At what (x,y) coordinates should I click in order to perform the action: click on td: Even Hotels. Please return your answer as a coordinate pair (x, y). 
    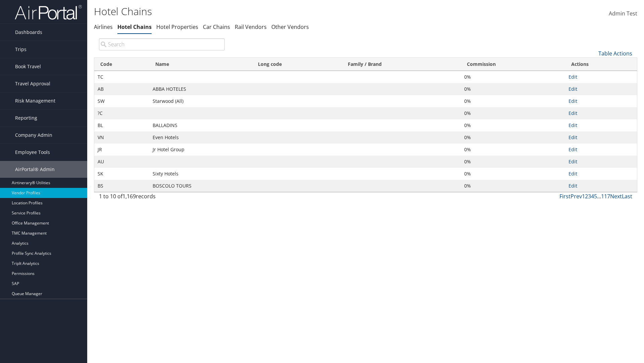
    Looking at the image, I should click on (200, 137).